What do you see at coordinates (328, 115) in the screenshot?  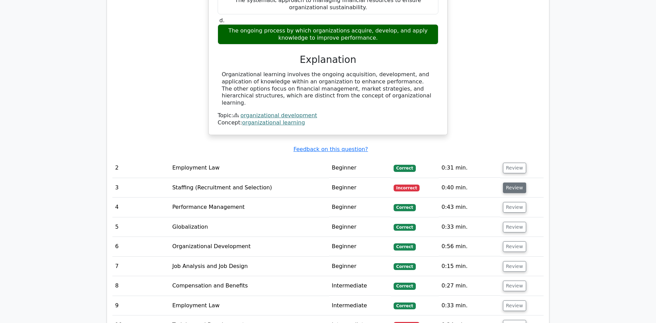 I see `div: Topic:` at bounding box center [328, 115].